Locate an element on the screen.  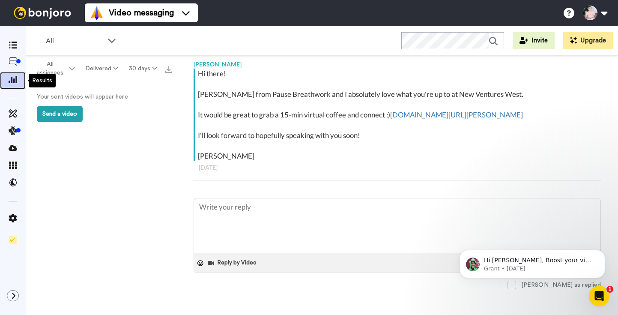
p: Message from Grant, sent 3d ago is located at coordinates (92, 37).